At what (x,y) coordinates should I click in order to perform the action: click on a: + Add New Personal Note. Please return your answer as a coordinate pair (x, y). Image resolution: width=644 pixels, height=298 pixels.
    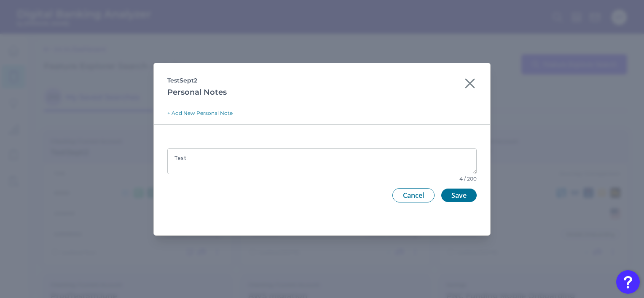
    Looking at the image, I should click on (200, 113).